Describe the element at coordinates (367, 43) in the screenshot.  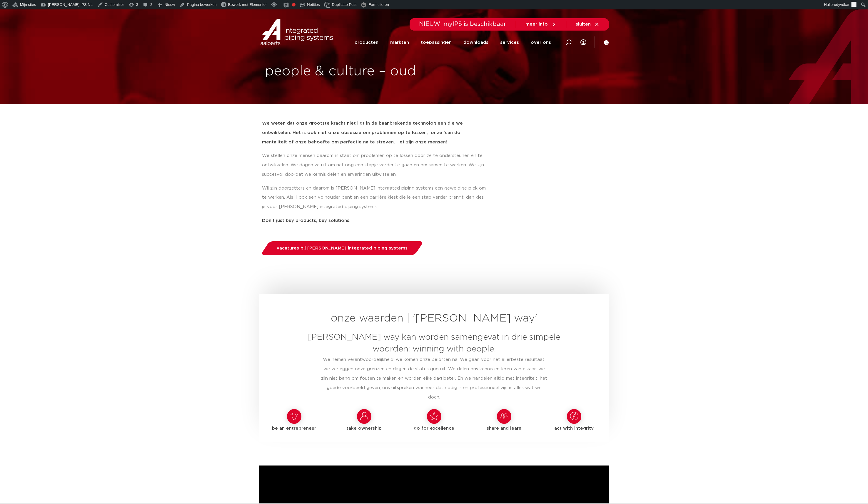
I see `a: producten` at that location.